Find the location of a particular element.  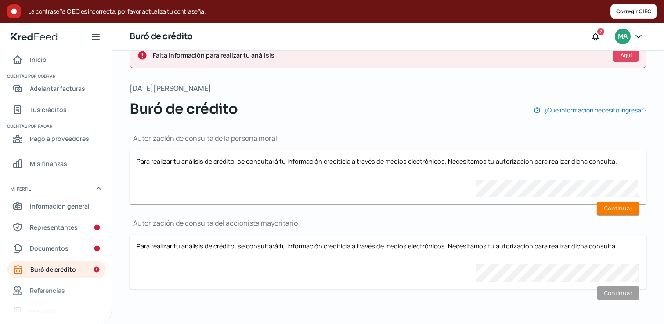

span: Tus créditos is located at coordinates (48, 109).